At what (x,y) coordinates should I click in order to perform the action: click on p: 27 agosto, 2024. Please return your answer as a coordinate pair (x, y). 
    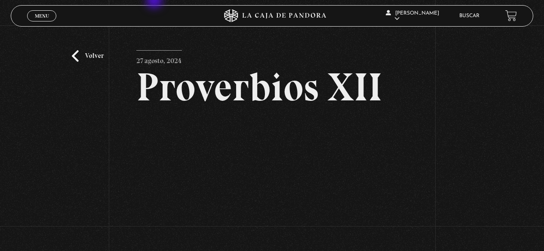
    Looking at the image, I should click on (159, 59).